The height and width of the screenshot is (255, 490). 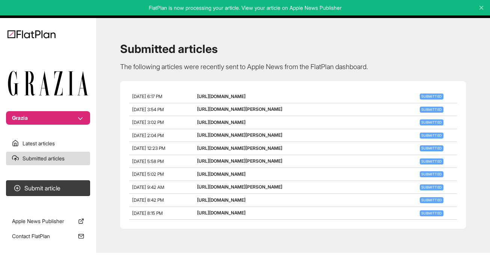 I want to click on h1: Submitted articles, so click(x=293, y=49).